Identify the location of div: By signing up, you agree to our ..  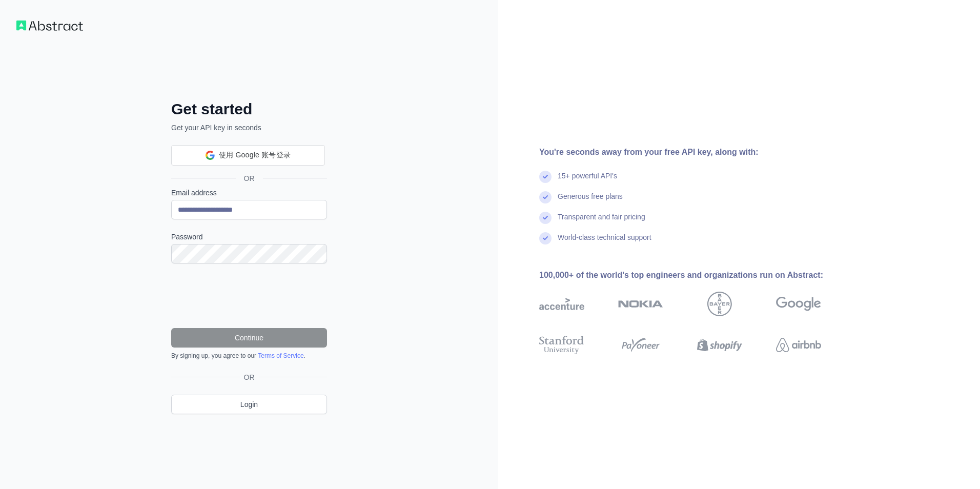
(249, 356).